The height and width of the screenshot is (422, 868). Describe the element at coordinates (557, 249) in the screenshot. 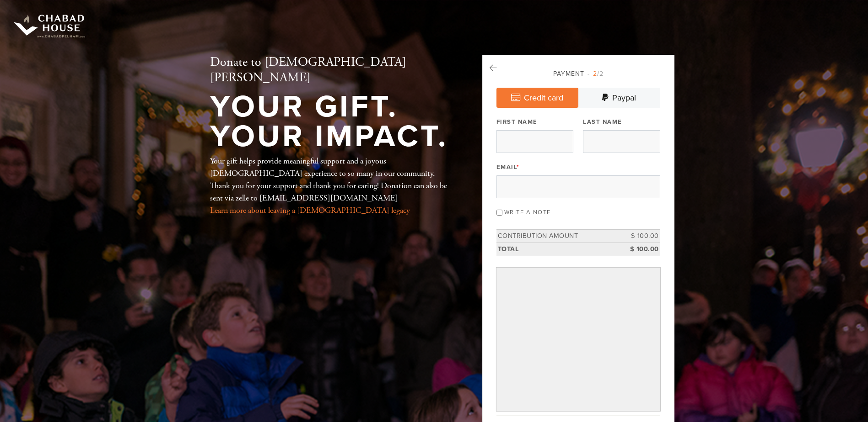

I see `td: Total` at that location.